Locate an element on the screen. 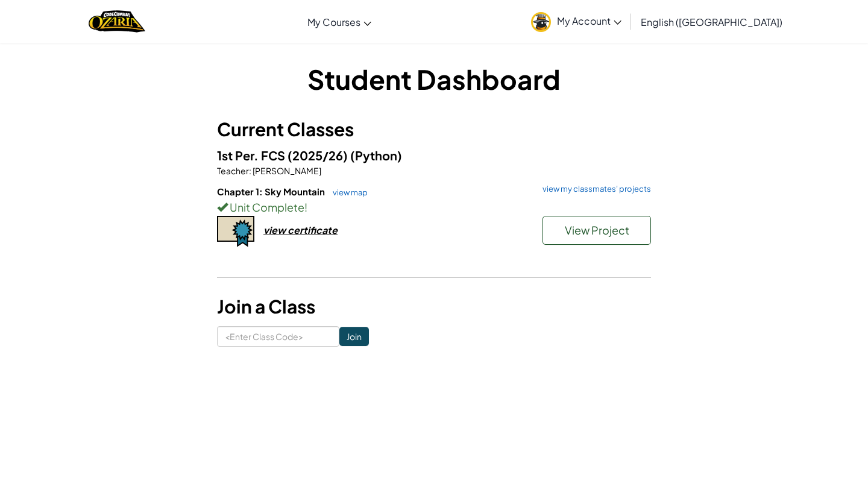 The height and width of the screenshot is (495, 868). span: Chapter 1: Sky Mountain is located at coordinates (271, 191).